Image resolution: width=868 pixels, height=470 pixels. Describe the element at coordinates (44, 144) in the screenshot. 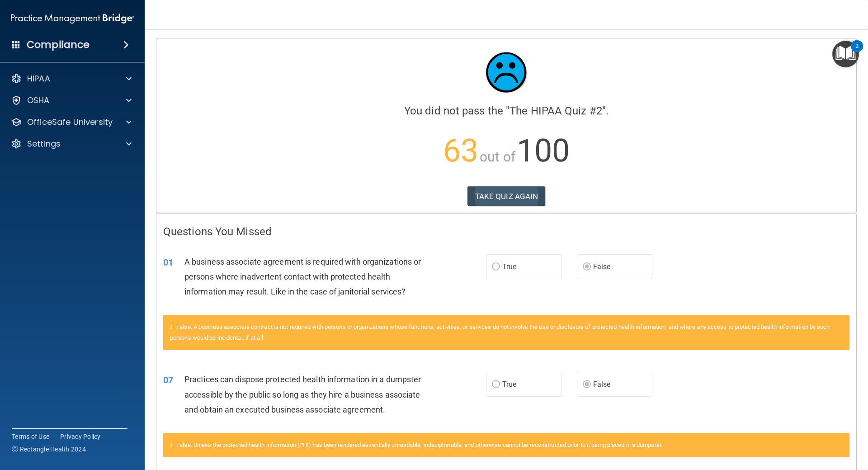

I see `p: Settings` at that location.